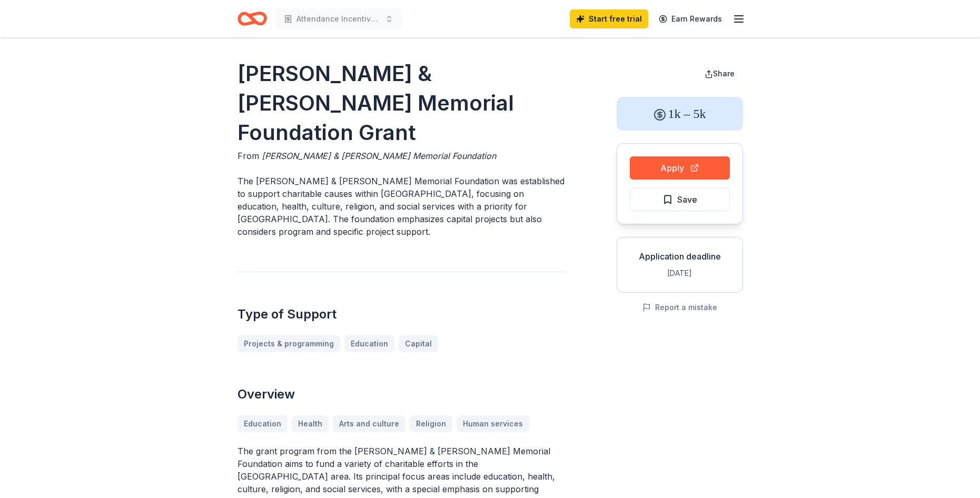 Image resolution: width=980 pixels, height=498 pixels. What do you see at coordinates (402, 394) in the screenshot?
I see `h2: Overview` at bounding box center [402, 394].